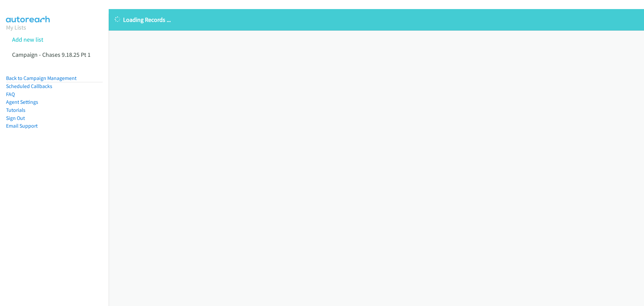  Describe the element at coordinates (376, 19) in the screenshot. I see `p: Loading Records ...` at that location.